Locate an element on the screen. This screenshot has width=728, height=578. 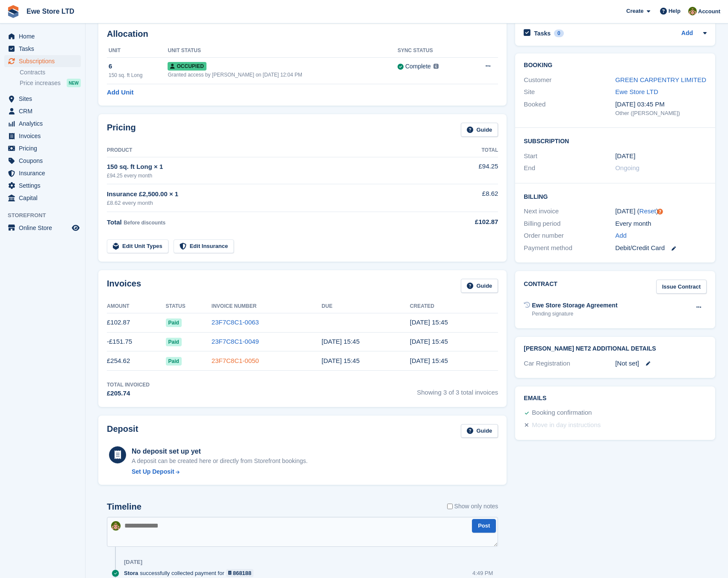
div: NEW is located at coordinates (74, 83).